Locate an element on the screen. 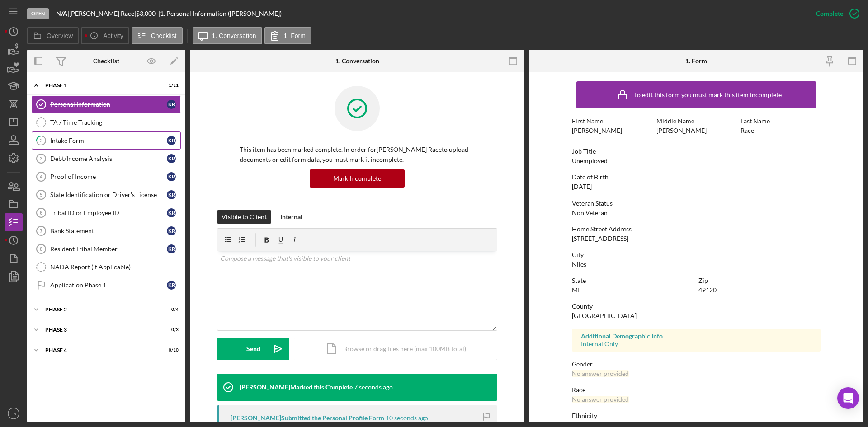 The image size is (868, 427). tspan: 4 is located at coordinates (41, 177).